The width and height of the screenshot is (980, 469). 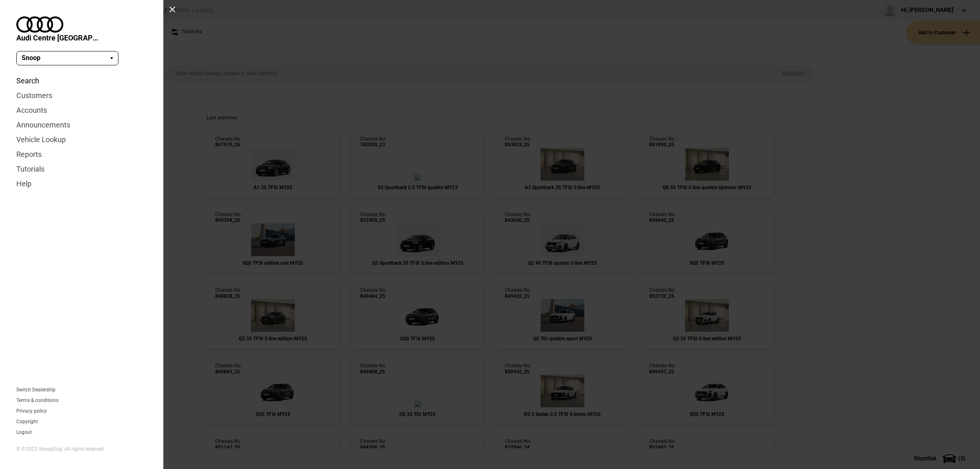 What do you see at coordinates (81, 110) in the screenshot?
I see `a: Accounts` at bounding box center [81, 110].